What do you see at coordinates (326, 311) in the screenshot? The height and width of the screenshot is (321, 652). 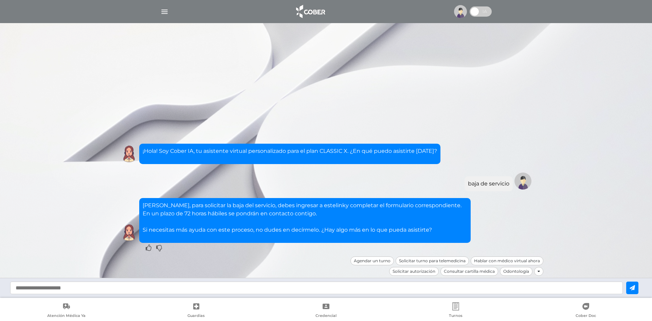 I see `a: Credencial` at bounding box center [326, 311].